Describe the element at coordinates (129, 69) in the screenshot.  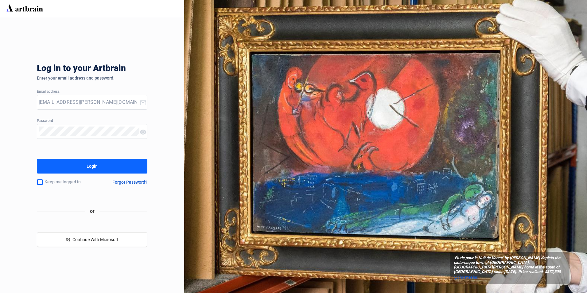
I see `div: Log in to your Artbrain` at that location.